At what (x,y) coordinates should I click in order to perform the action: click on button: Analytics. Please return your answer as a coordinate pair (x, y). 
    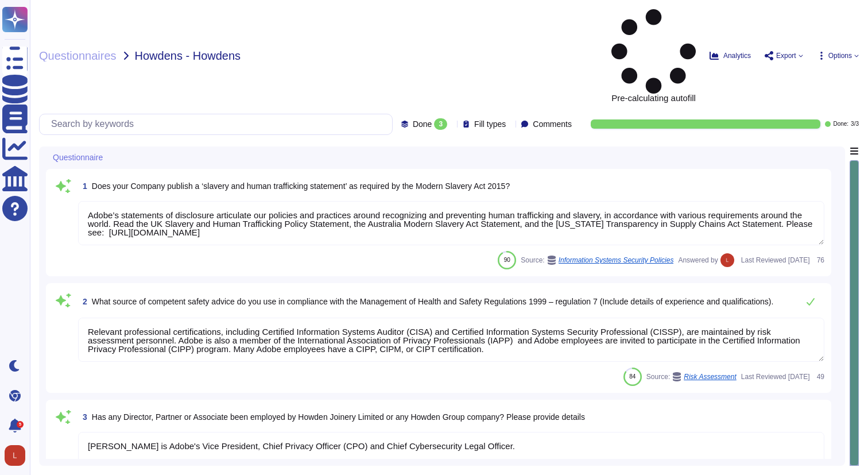
    Looking at the image, I should click on (730, 56).